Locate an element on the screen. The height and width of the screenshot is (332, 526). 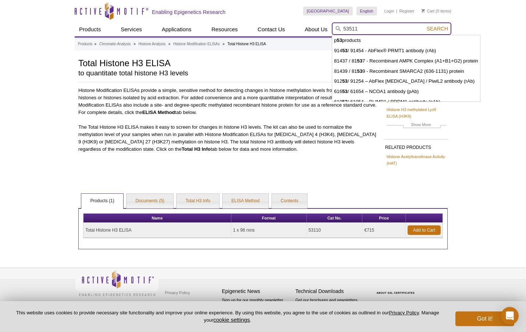
h2: RELATED PRODUCTS is located at coordinates (417, 146).